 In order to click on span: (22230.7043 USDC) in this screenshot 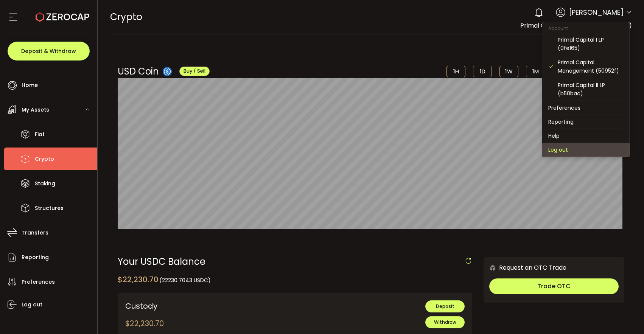, I will do `click(185, 280)`.